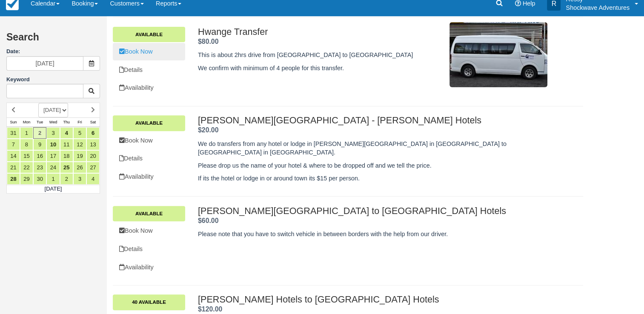  What do you see at coordinates (53, 144) in the screenshot?
I see `a: 10` at bounding box center [53, 144].